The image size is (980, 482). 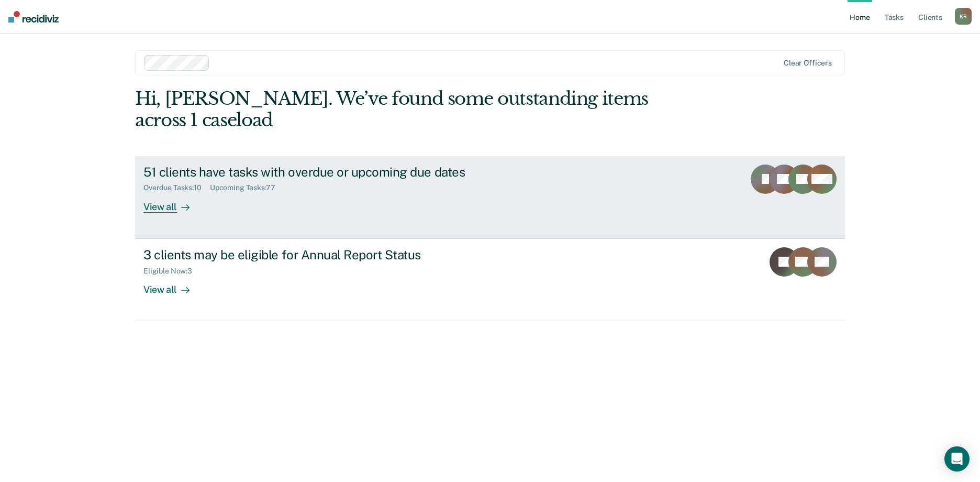 I want to click on div: 3 clients may be eligible for Annual Report Status, so click(x=327, y=255).